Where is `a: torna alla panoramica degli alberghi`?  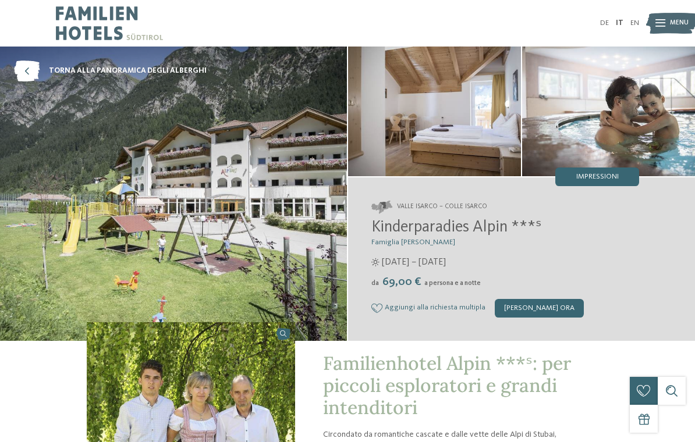 a: torna alla panoramica degli alberghi is located at coordinates (110, 71).